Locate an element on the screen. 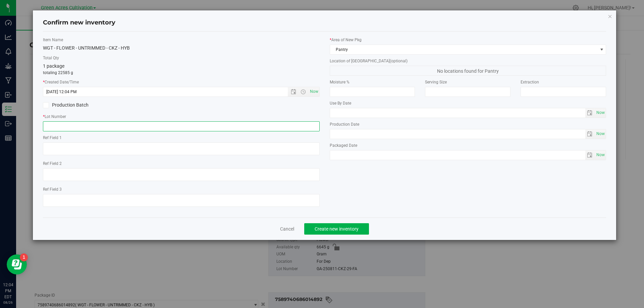 Image resolution: width=644 pixels, height=308 pixels. label: Ref Field 2 is located at coordinates (181, 163).